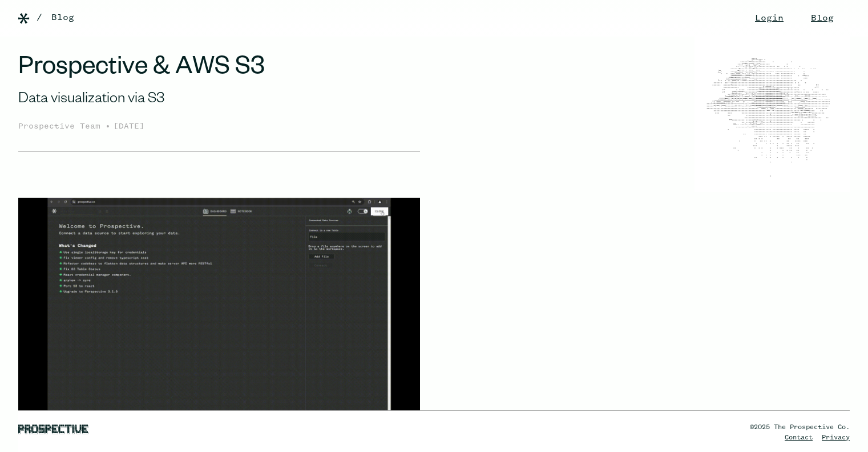 This screenshot has width=868, height=452. What do you see at coordinates (219, 99) in the screenshot?
I see `div: Data visualization via S3` at bounding box center [219, 99].